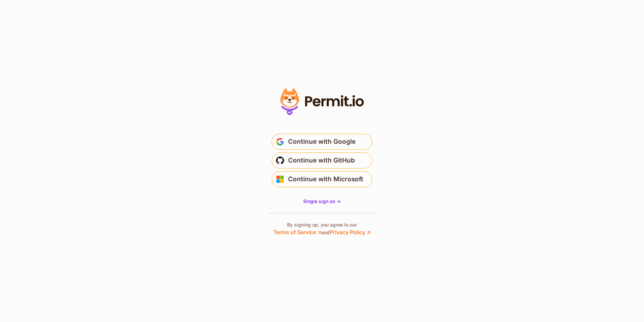  Describe the element at coordinates (321, 161) in the screenshot. I see `span: Continue with GitHub` at that location.